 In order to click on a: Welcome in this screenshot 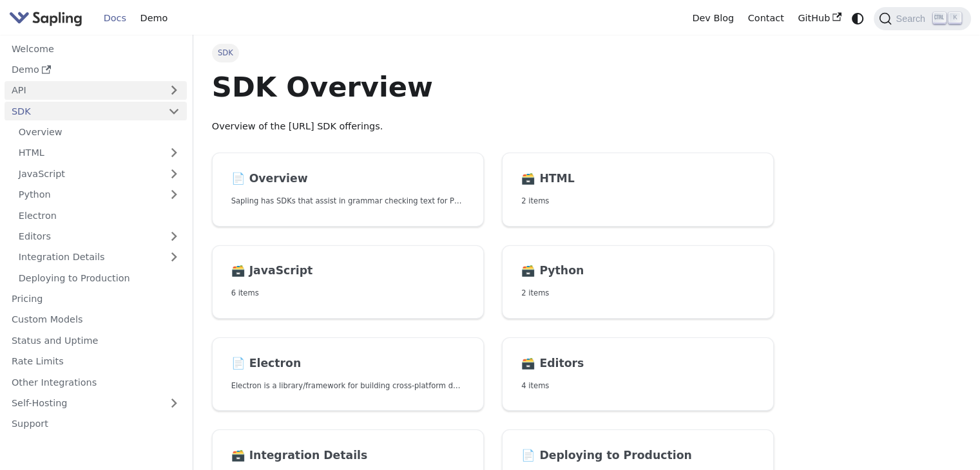, I will do `click(96, 49)`.